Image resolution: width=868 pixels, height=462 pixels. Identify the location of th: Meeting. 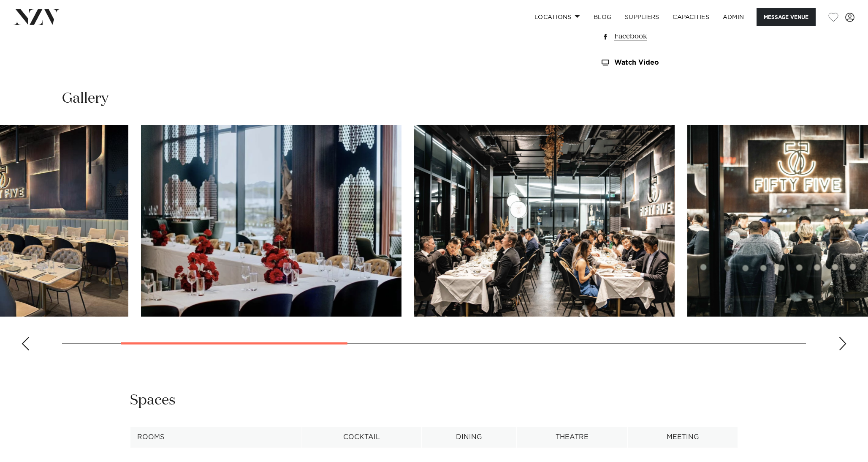
(682, 436).